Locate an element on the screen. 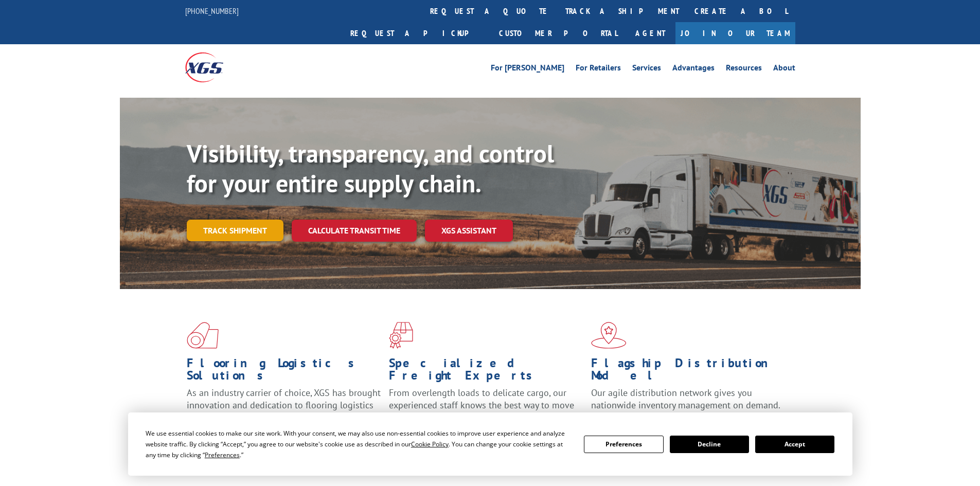  a: For Retailers is located at coordinates (598, 70).